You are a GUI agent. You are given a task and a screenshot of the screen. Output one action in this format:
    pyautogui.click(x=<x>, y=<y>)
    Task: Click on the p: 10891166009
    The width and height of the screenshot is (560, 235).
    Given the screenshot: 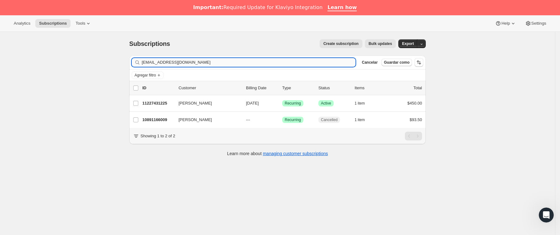 What is the action you would take?
    pyautogui.click(x=158, y=120)
    